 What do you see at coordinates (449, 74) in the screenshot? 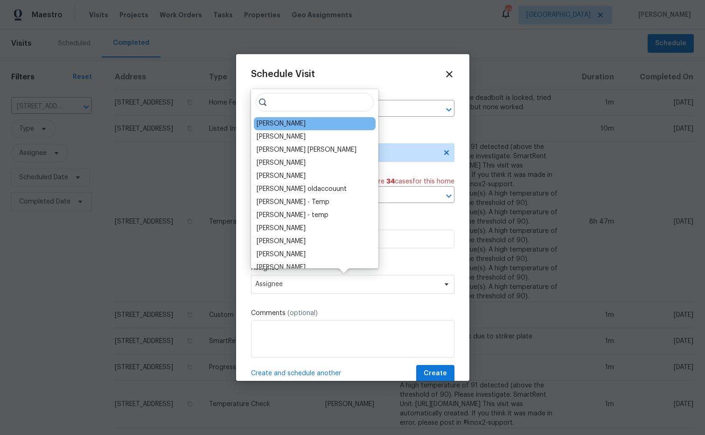
I see `span: Close` at bounding box center [449, 74].